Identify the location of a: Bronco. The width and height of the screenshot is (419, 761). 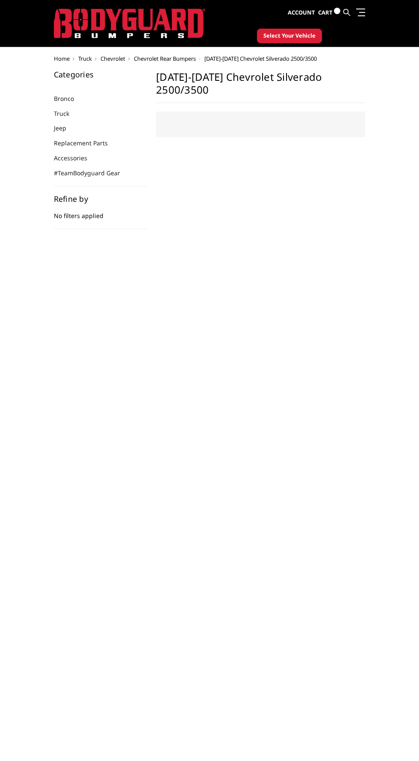
(69, 98).